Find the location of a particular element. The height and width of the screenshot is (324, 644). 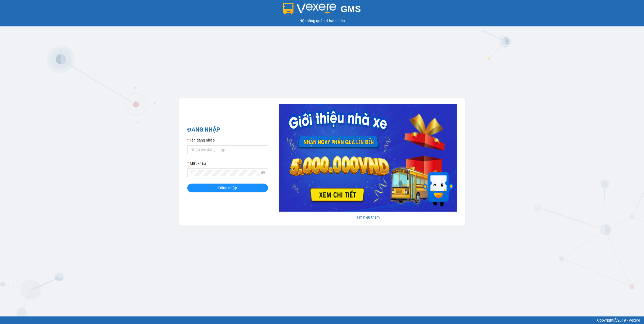

img: logo 2 is located at coordinates (310, 9).